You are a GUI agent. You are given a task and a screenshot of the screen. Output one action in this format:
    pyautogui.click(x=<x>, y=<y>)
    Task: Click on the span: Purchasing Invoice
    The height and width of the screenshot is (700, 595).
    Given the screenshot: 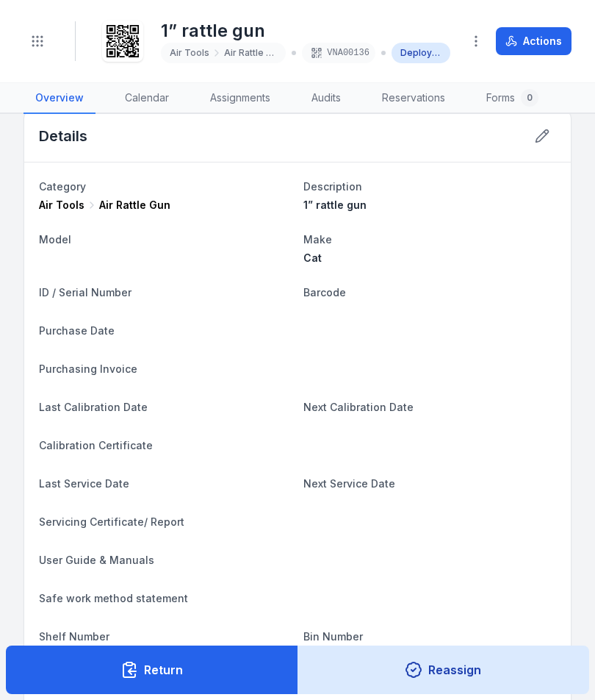 What is the action you would take?
    pyautogui.click(x=88, y=368)
    